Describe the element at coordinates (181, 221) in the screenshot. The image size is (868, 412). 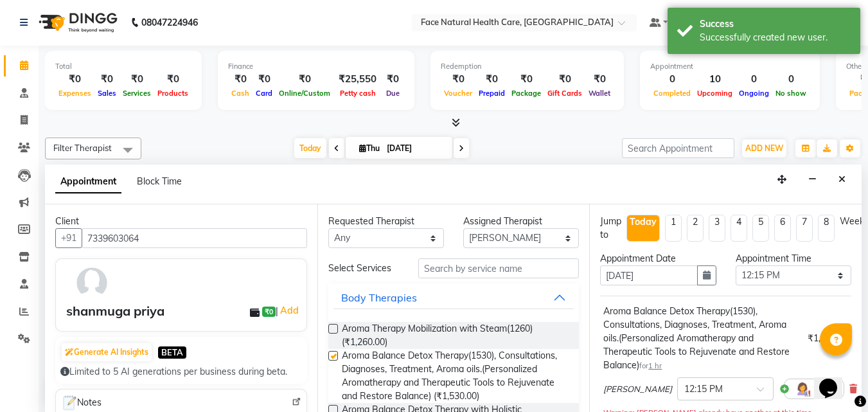
I see `div: Client` at that location.